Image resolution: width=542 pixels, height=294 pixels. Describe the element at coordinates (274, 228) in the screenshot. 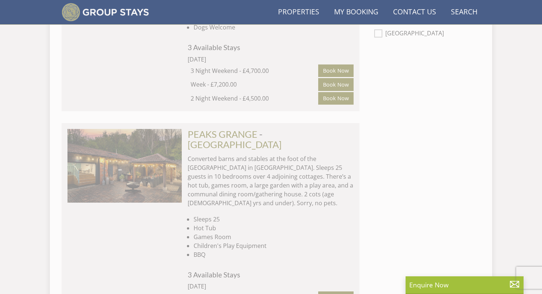

I see `li: Hot Tub` at that location.